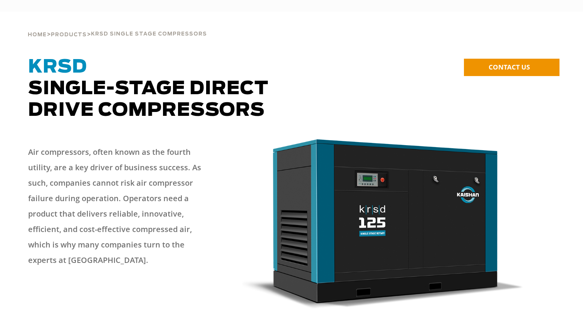 The width and height of the screenshot is (583, 322). I want to click on a: CONTACT US, so click(512, 67).